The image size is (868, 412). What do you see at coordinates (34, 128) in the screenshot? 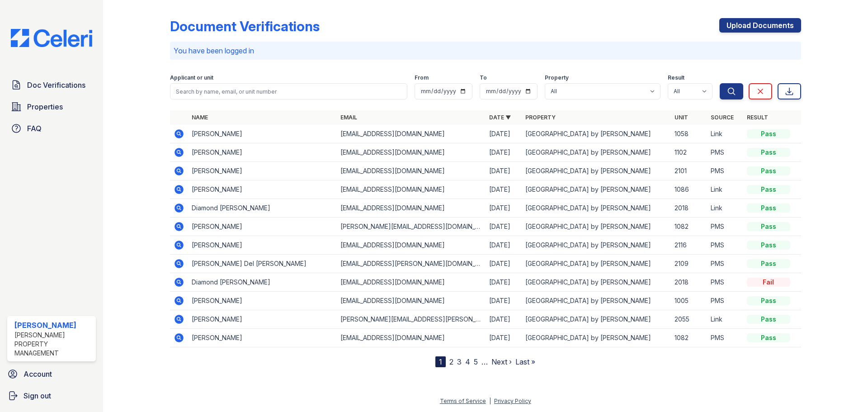
I see `span: FAQ` at bounding box center [34, 128].